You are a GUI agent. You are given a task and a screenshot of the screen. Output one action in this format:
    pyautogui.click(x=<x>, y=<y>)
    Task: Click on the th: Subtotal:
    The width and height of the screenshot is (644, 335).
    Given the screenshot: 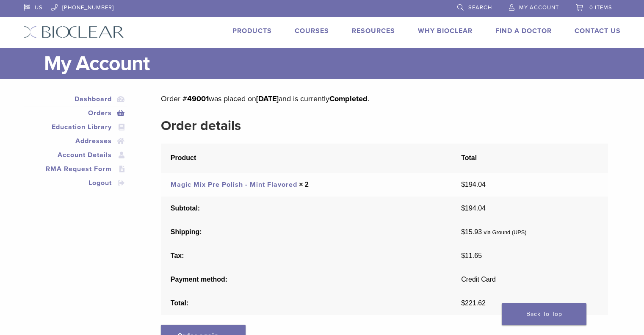 What is the action you would take?
    pyautogui.click(x=306, y=209)
    